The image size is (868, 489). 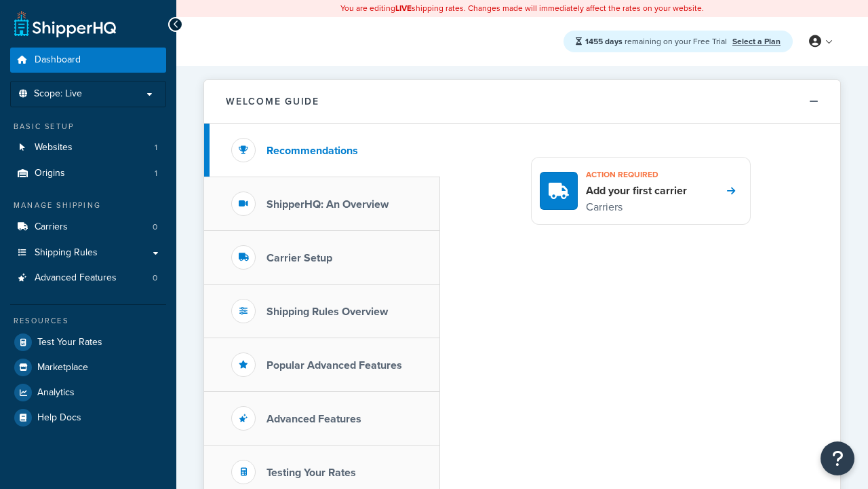 What do you see at coordinates (51, 226) in the screenshot?
I see `span: Carriers` at bounding box center [51, 226].